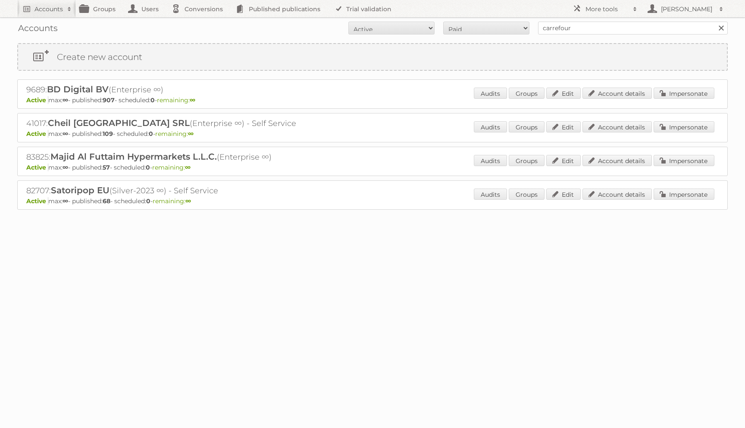  What do you see at coordinates (80, 190) in the screenshot?
I see `span: Satoripop EU` at bounding box center [80, 190].